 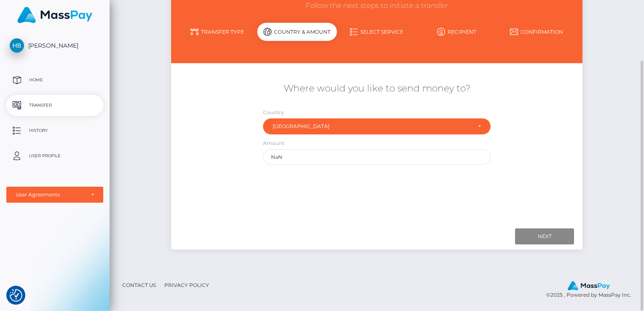 What do you see at coordinates (54, 156) in the screenshot?
I see `p: User Profile` at bounding box center [54, 156].